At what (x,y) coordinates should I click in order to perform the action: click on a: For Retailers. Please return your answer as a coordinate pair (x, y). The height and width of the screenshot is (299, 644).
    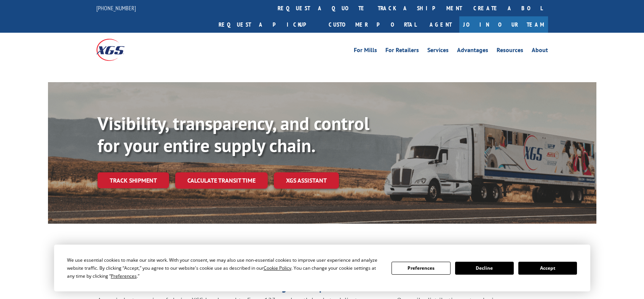
    Looking at the image, I should click on (402, 51).